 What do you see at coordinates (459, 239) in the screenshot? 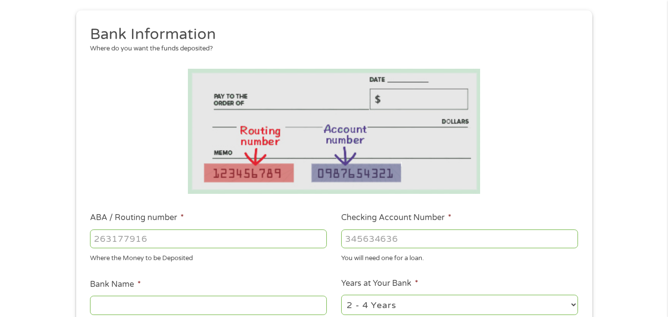
I see `input: 345634636` at bounding box center [459, 239].